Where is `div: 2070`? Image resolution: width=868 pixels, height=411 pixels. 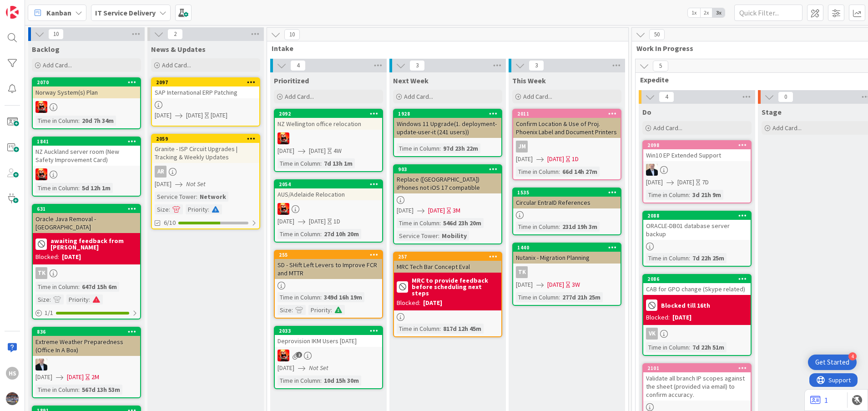 div: 2070 is located at coordinates (88, 82).